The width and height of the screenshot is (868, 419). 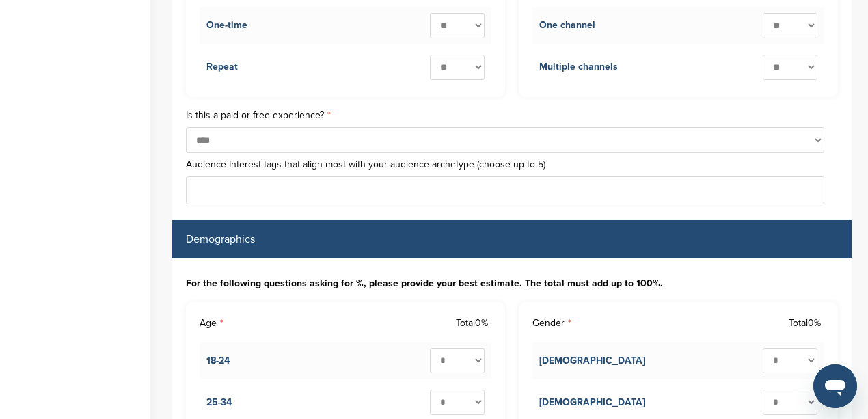 What do you see at coordinates (552, 323) in the screenshot?
I see `label: Gender` at bounding box center [552, 323].